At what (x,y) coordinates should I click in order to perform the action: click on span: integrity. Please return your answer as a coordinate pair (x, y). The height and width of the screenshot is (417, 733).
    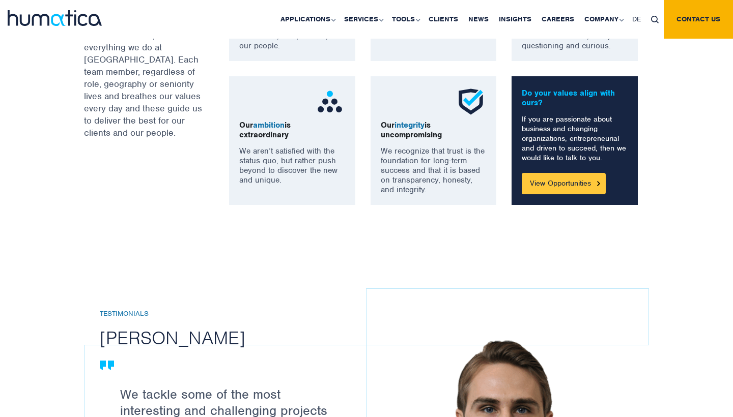
    Looking at the image, I should click on (409, 125).